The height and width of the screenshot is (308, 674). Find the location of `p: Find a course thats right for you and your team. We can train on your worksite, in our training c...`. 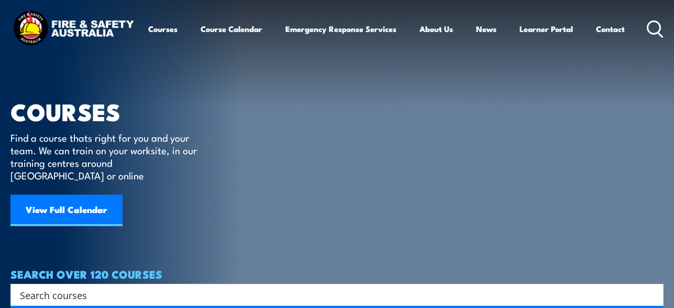

p: Find a course thats right for you and your team. We can train on your worksite, in our training c... is located at coordinates (106, 156).